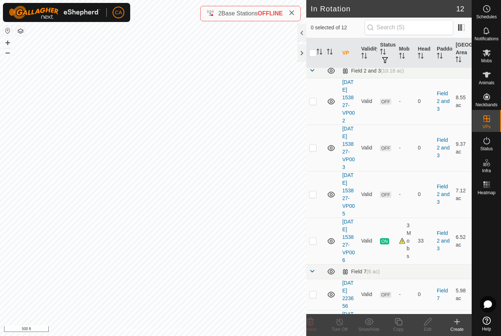 The width and height of the screenshot is (501, 336). Describe the element at coordinates (462, 194) in the screenshot. I see `td: 7.12 ac` at that location.